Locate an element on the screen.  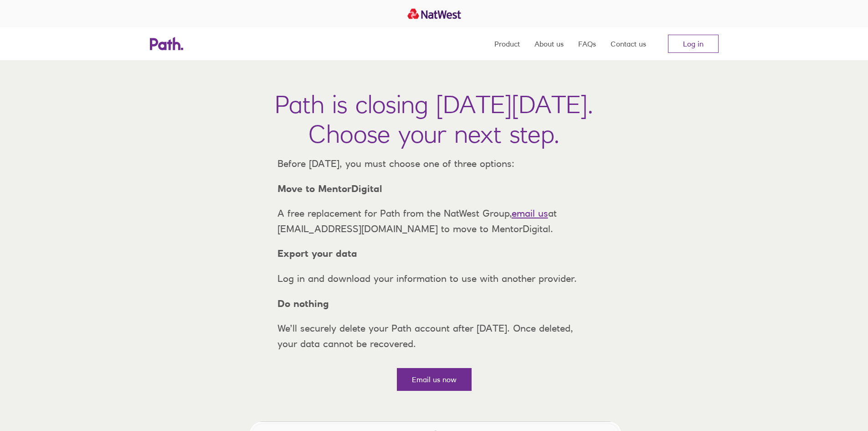
a: Email us now is located at coordinates (434, 380).